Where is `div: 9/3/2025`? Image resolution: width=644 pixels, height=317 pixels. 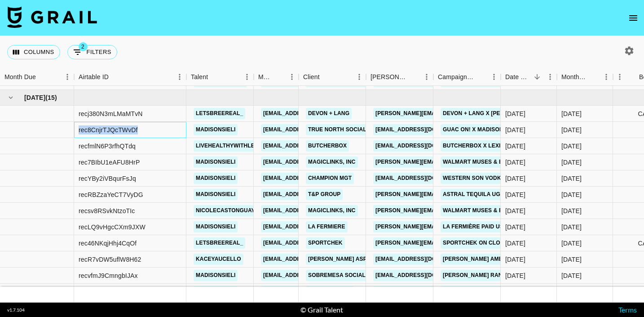 div: 9/3/2025 is located at coordinates (516, 227).